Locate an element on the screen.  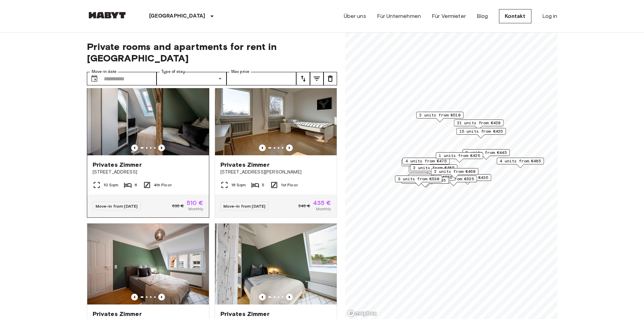
span: 1 units from €445 is located at coordinates (424, 180).